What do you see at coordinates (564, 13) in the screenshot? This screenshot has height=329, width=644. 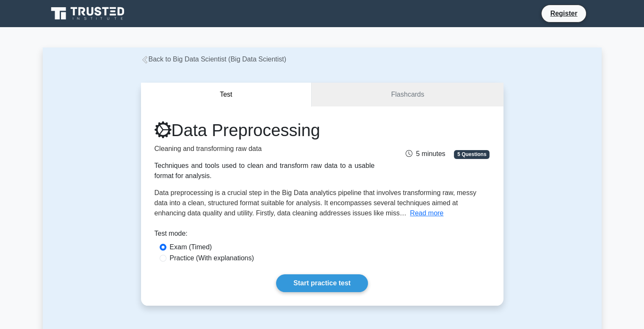 I see `a: Register` at bounding box center [564, 13].